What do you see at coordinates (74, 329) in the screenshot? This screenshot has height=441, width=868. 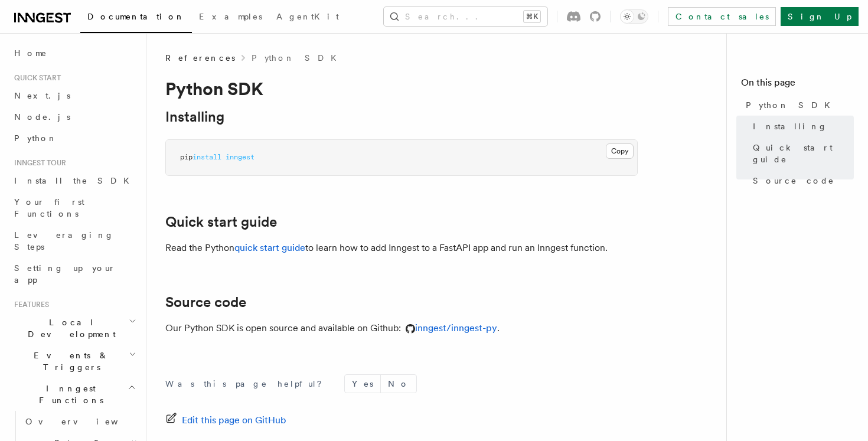 I see `button: Local Development` at bounding box center [74, 329].